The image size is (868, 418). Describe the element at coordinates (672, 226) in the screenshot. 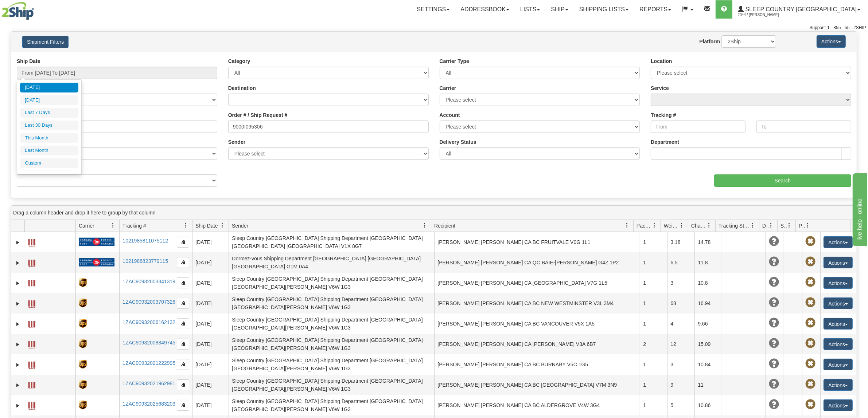

I see `span: Weight` at that location.